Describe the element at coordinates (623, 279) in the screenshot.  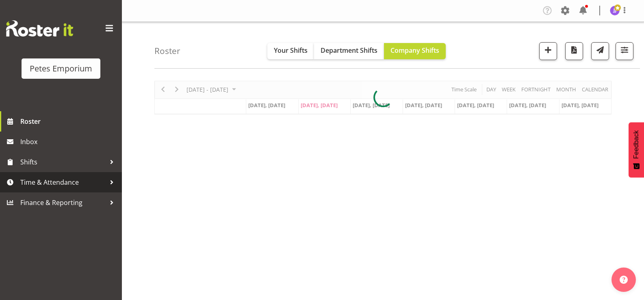
I see `img: help-xxl-2.png` at that location.